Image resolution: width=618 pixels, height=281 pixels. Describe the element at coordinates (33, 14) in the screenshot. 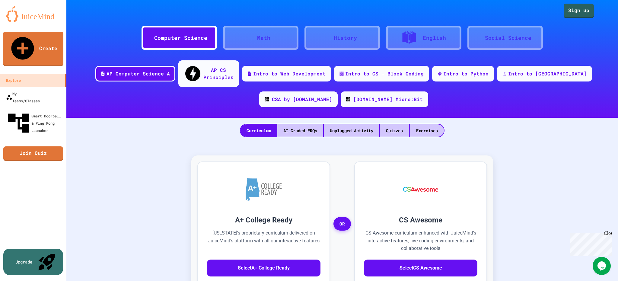

I see `img: logo-orange.svg` at that location.